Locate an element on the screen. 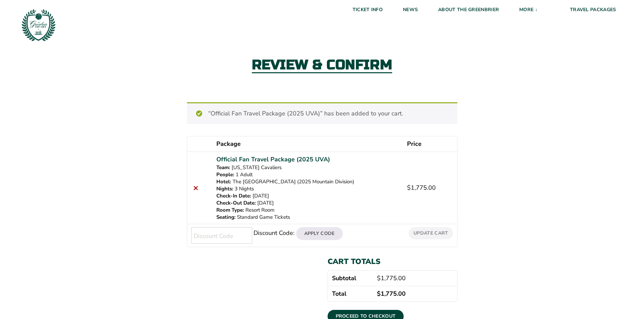  h2: Cart totals is located at coordinates (392, 262).